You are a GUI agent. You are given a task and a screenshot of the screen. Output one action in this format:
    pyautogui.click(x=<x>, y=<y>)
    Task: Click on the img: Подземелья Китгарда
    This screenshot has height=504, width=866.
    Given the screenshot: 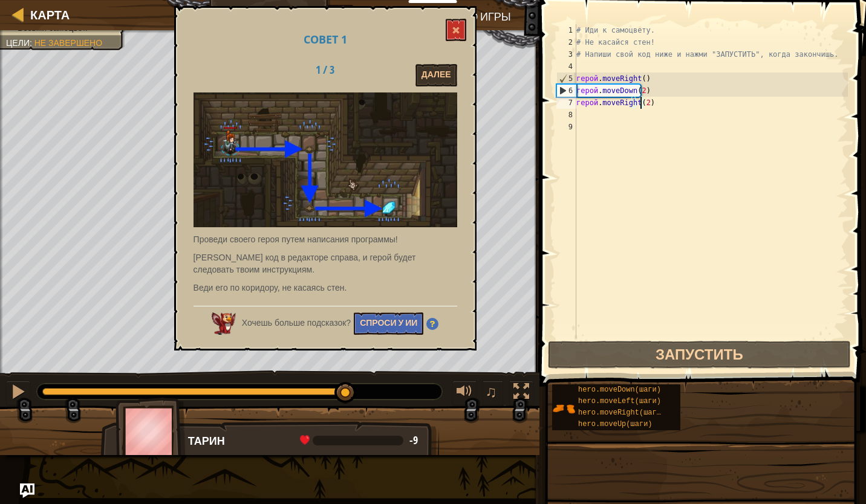 What is the action you would take?
    pyautogui.click(x=326, y=159)
    